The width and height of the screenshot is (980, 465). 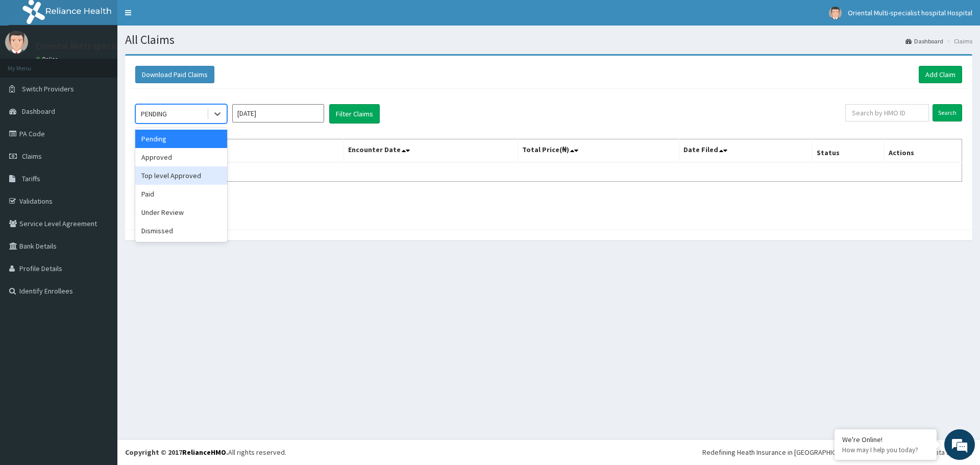 I want to click on input: Search, so click(x=947, y=113).